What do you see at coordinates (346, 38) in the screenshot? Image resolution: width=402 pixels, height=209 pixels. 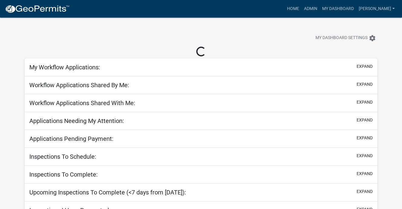 I see `button: My Dashboard Settingssettings` at bounding box center [346, 38].